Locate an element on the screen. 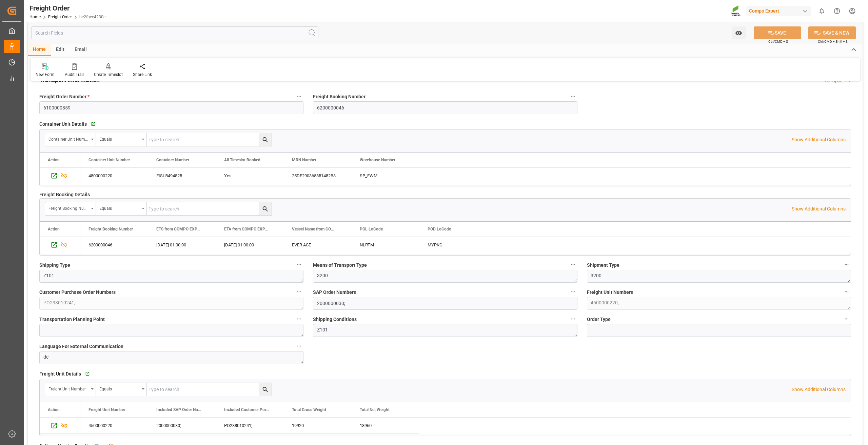  span: Shipping Conditions is located at coordinates (335, 320).